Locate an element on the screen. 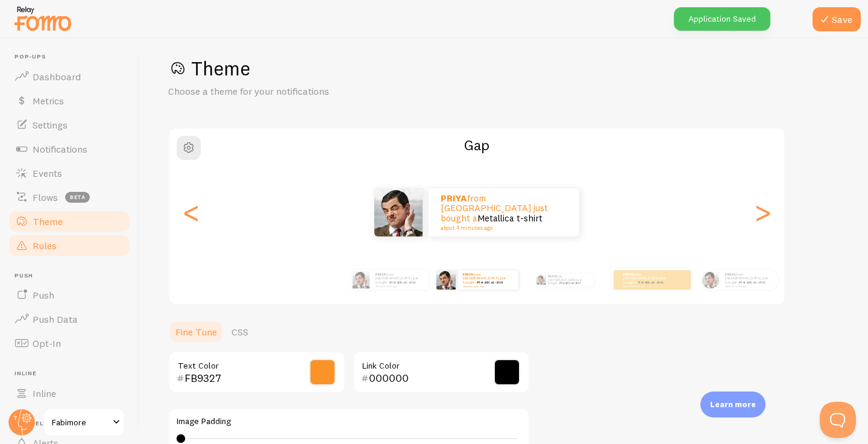 The height and width of the screenshot is (444, 868). label: Image Padding is located at coordinates (349, 422).